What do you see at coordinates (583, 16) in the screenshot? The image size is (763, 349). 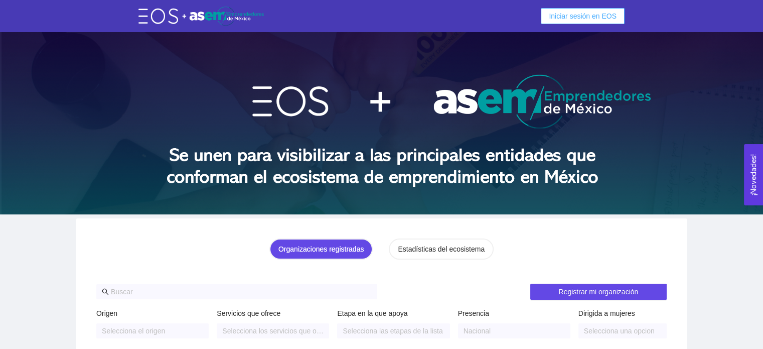 I see `a: Iniciar sesión en EOS` at bounding box center [583, 16].